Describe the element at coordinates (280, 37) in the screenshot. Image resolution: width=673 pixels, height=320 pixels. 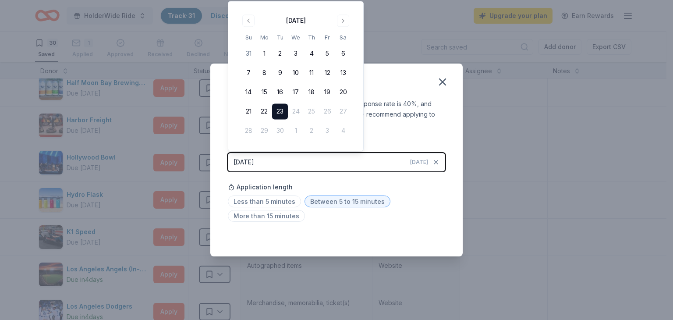
I see `th: Tuesday` at that location.